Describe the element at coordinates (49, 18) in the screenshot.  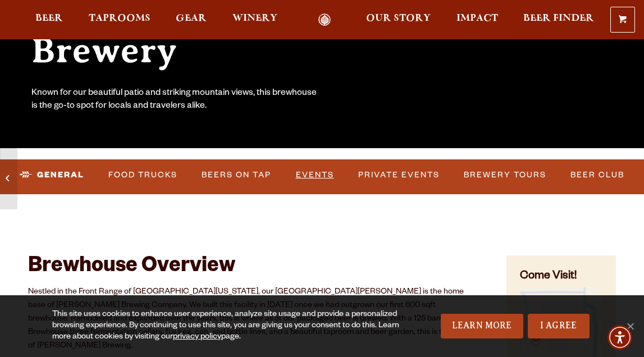
I see `span: Beer` at that location.